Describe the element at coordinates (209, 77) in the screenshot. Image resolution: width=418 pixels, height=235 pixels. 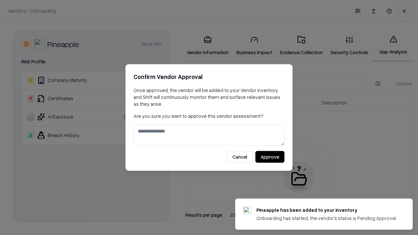
I see `h2: Confirm Vendor Approval` at that location.